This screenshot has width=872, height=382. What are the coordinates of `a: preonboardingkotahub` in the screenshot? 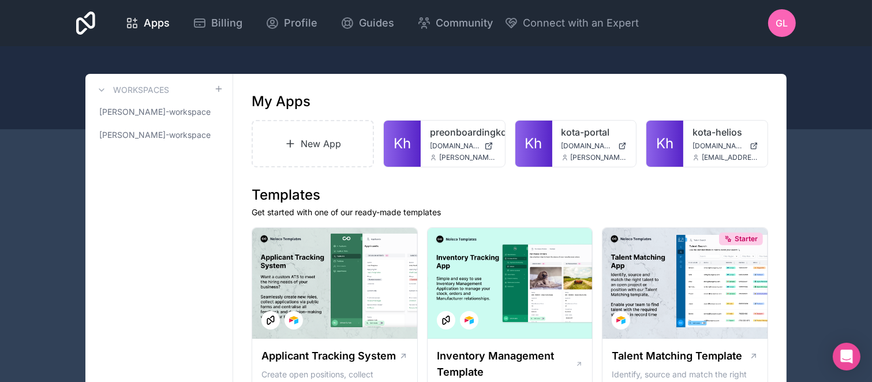 It's located at (463, 132).